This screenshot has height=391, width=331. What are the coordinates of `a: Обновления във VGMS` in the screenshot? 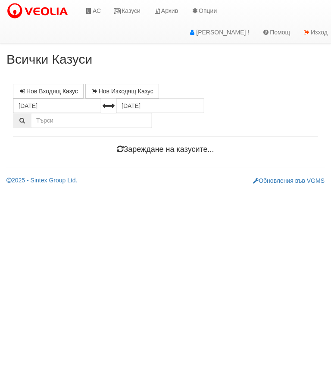 It's located at (289, 181).